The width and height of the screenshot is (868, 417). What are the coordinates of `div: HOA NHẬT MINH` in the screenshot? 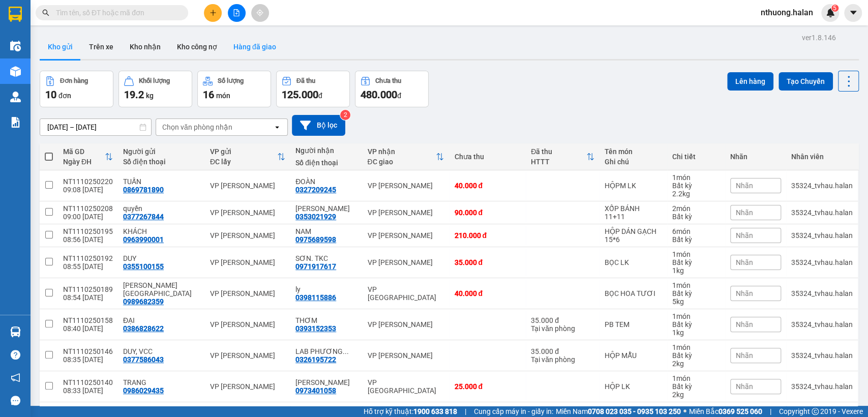 It's located at (161, 289).